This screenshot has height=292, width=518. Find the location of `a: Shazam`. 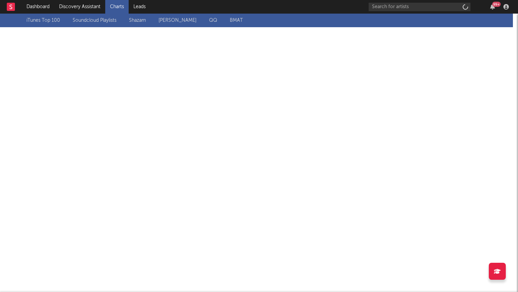

a: Shazam is located at coordinates (137, 20).